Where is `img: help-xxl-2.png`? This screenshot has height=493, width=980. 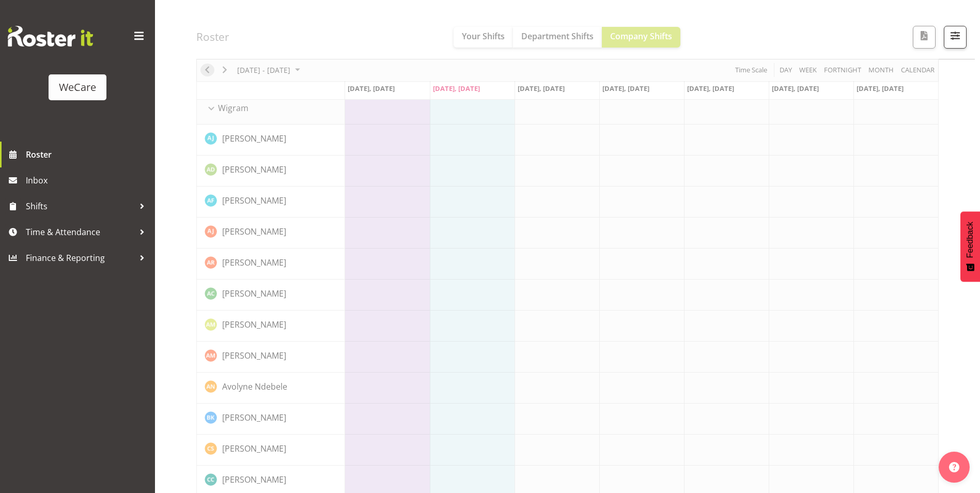 img: help-xxl-2.png is located at coordinates (954, 467).